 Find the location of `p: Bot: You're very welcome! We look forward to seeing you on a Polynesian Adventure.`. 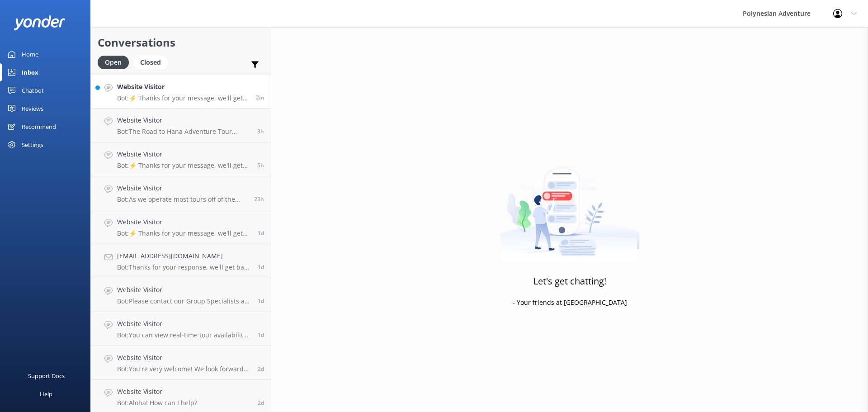

p: Bot: You're very welcome! We look forward to seeing you on a Polynesian Adventure. is located at coordinates (184, 369).